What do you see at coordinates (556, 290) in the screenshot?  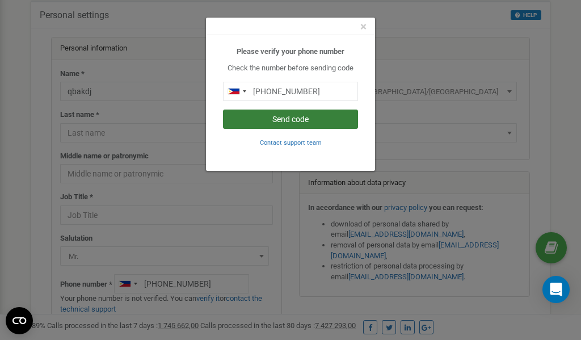 I see `div: Open Intercom Messenger` at bounding box center [556, 290].